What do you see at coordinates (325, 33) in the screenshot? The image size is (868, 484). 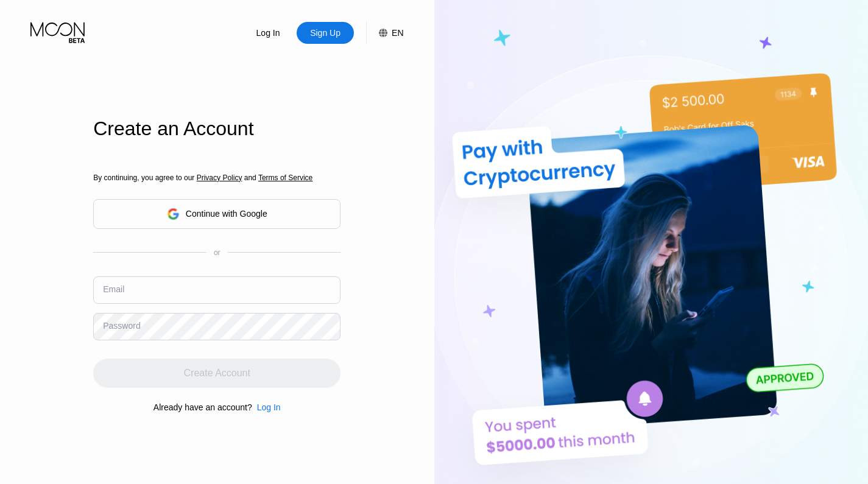 I see `div: Sign Up` at bounding box center [325, 33].